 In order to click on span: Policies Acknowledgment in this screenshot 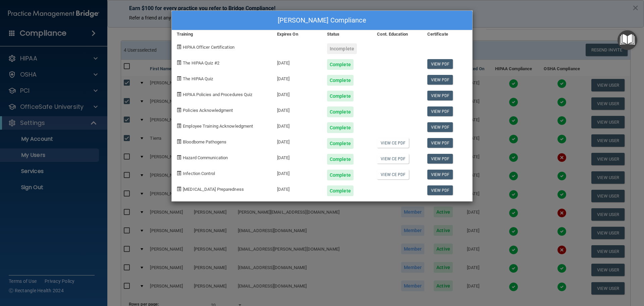, I will do `click(208, 110)`.